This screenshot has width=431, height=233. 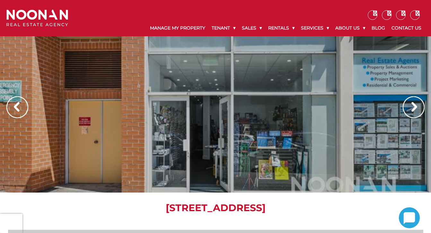 What do you see at coordinates (178, 28) in the screenshot?
I see `a: Manage My Property` at bounding box center [178, 28].